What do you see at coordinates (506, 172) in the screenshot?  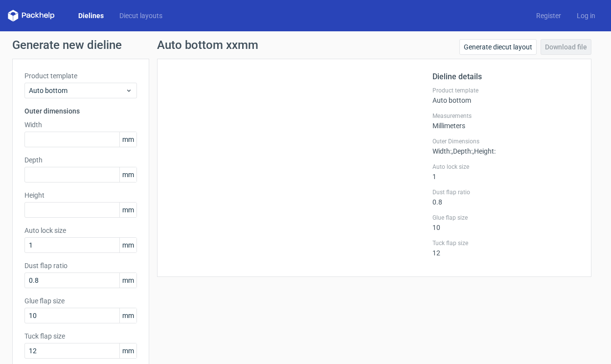 I see `div: 1` at bounding box center [506, 172].